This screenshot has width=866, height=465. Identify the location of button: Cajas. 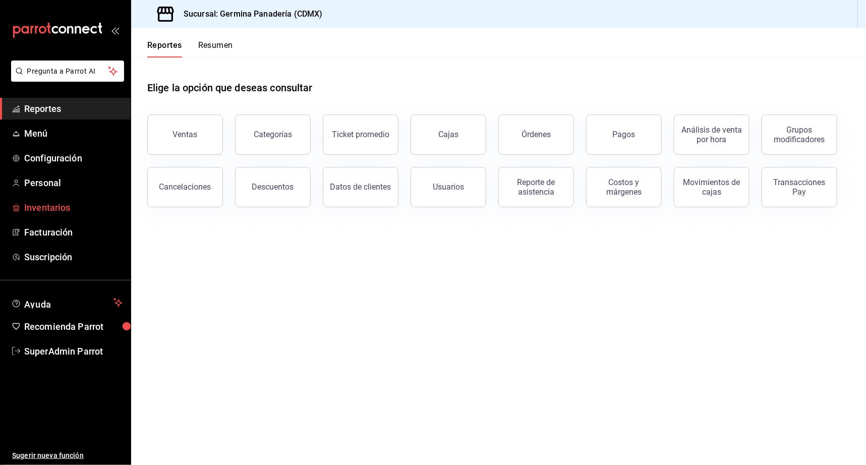
(448, 135).